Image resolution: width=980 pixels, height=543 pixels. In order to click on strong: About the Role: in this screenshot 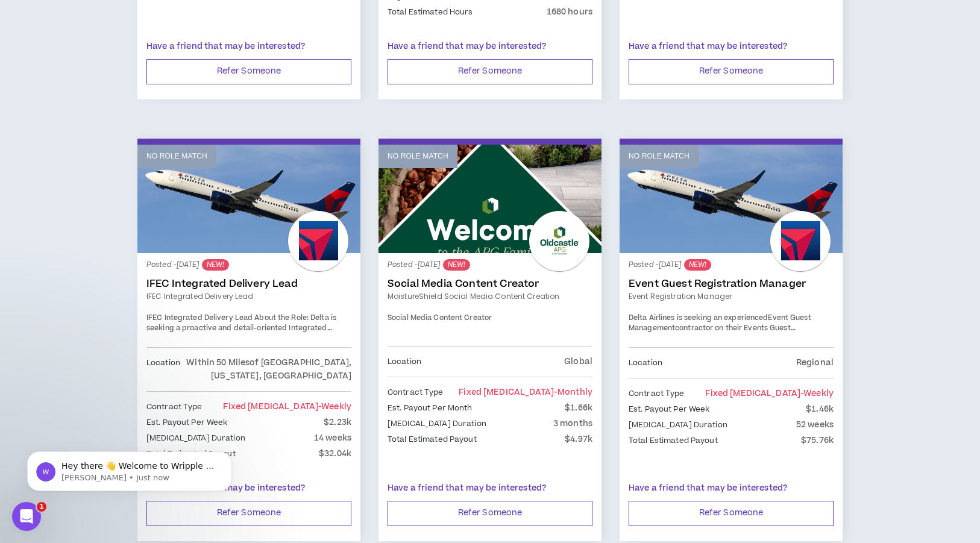, I will do `click(281, 318)`.